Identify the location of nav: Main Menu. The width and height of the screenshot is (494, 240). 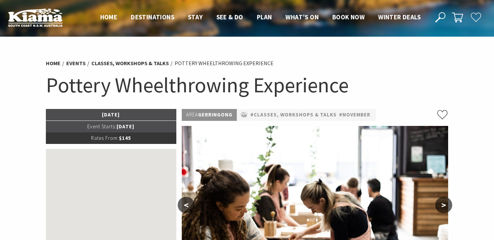
(260, 17).